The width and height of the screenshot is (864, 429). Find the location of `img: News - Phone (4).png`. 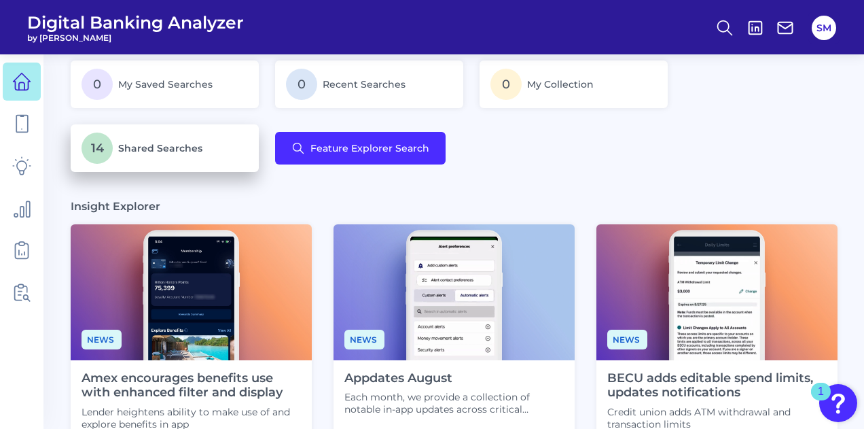

img: News - Phone (4).png is located at coordinates (191, 292).